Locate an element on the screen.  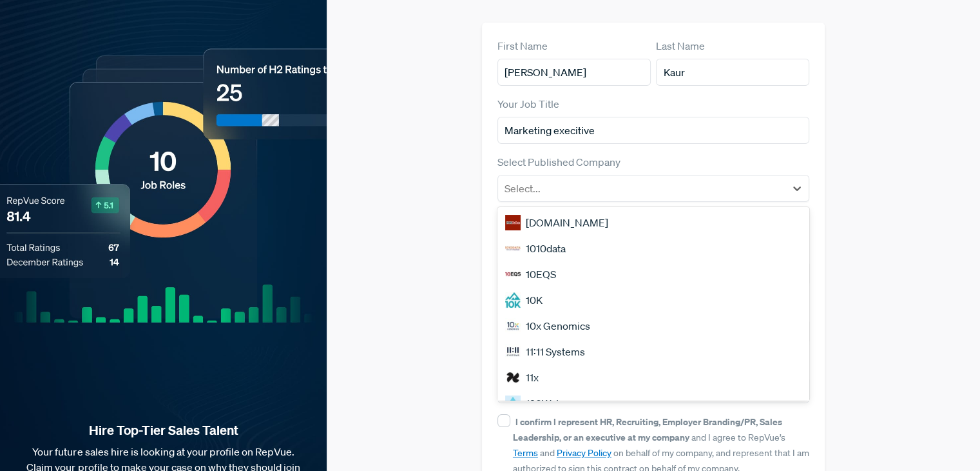
input: Last Name is located at coordinates (733, 73).